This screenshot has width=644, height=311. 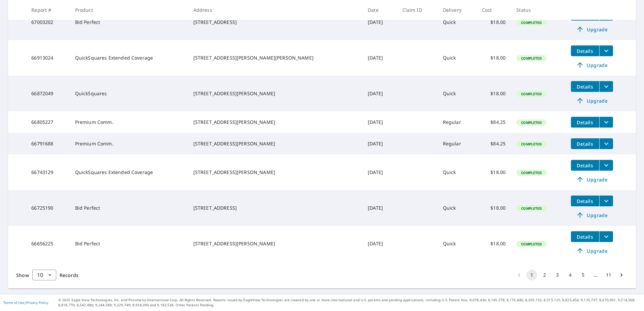 I want to click on td: 66725190, so click(x=48, y=208).